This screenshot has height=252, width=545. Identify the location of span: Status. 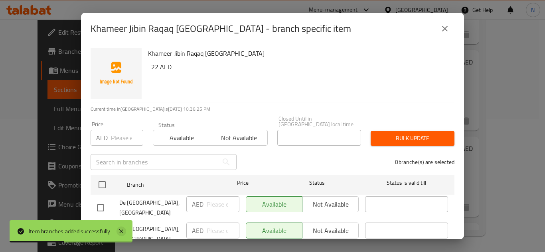
(317, 183).